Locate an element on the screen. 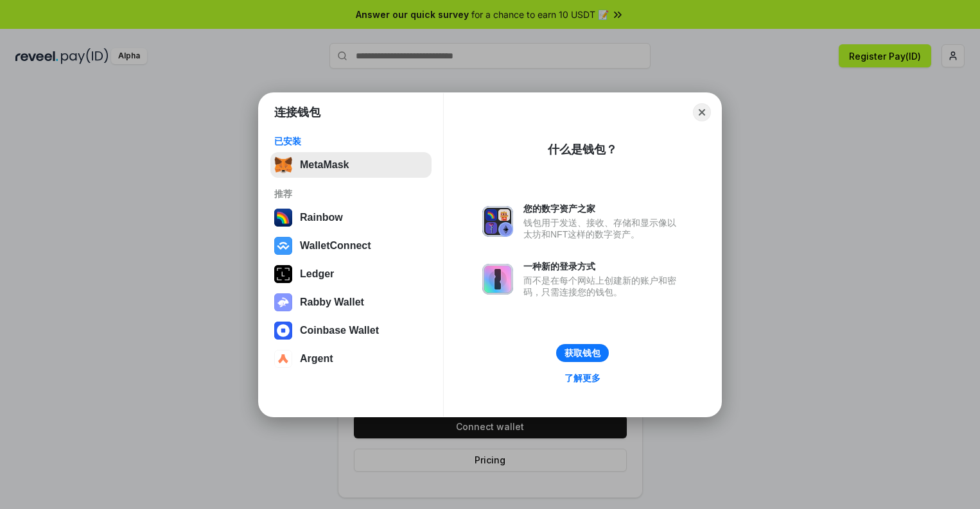 The width and height of the screenshot is (980, 509). h1: 连接钱包 is located at coordinates (297, 113).